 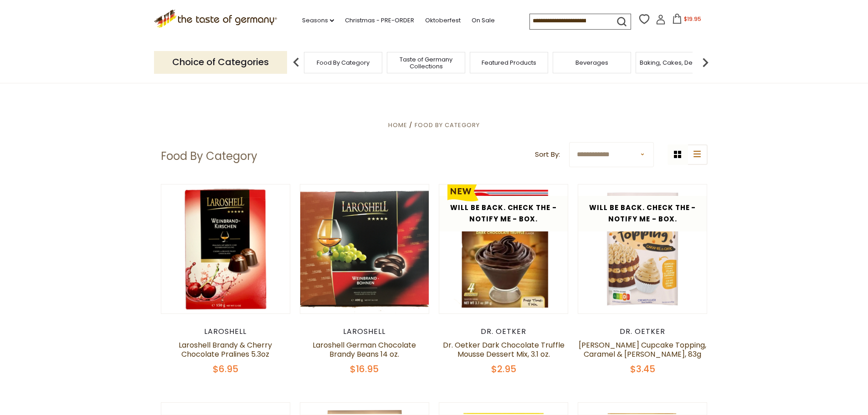 I want to click on img: Dr. Oetker Dark Chocolate Truffle Mousse Dessert Mix, 3.1 oz., so click(x=503, y=249).